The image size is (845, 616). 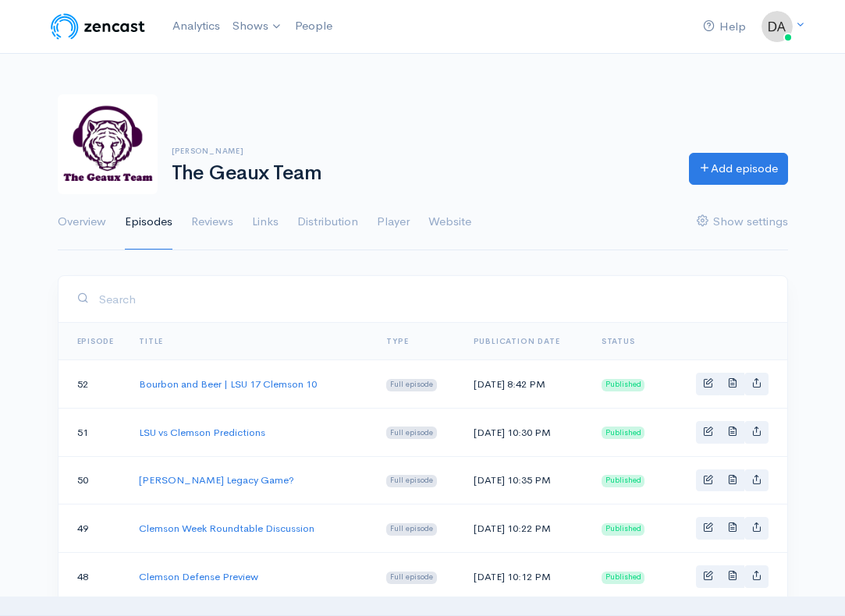 I want to click on td: 48, so click(x=93, y=577).